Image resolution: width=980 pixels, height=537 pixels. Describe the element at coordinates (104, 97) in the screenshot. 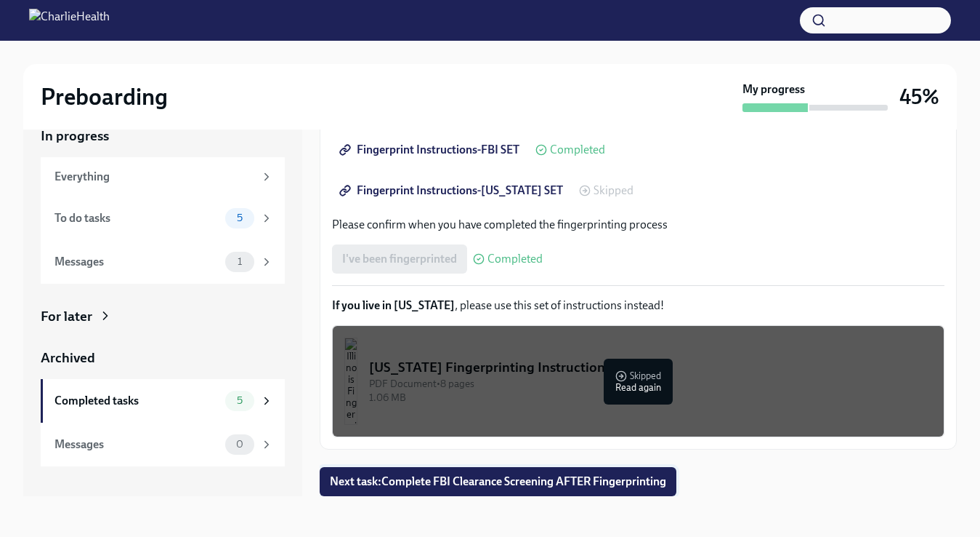

I see `h2: Preboarding` at that location.